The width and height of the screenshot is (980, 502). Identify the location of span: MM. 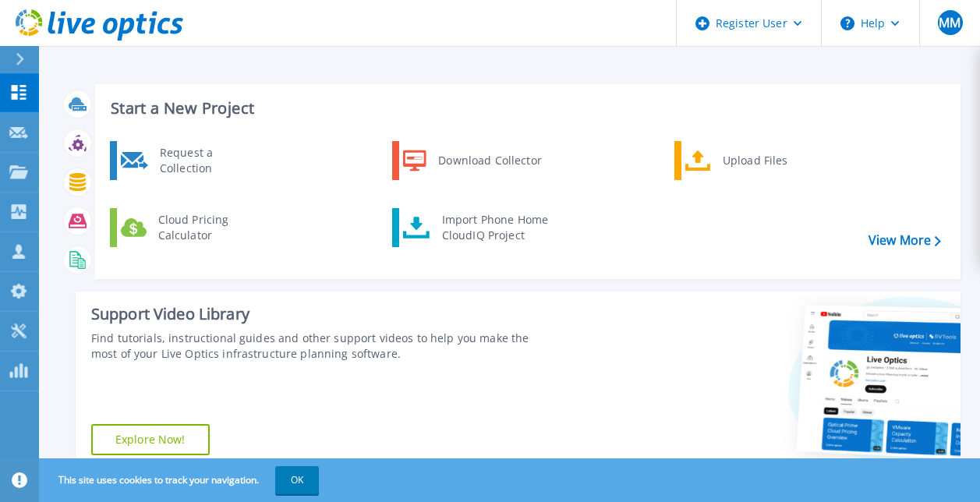
(950, 22).